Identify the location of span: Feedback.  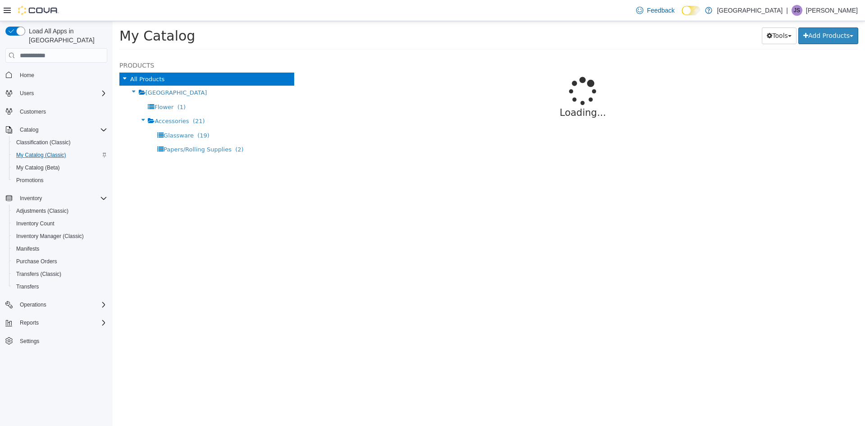
(660, 10).